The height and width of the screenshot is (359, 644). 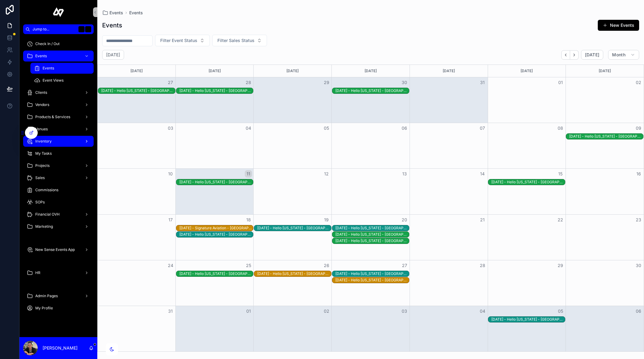 I want to click on a: SOPs, so click(x=58, y=202).